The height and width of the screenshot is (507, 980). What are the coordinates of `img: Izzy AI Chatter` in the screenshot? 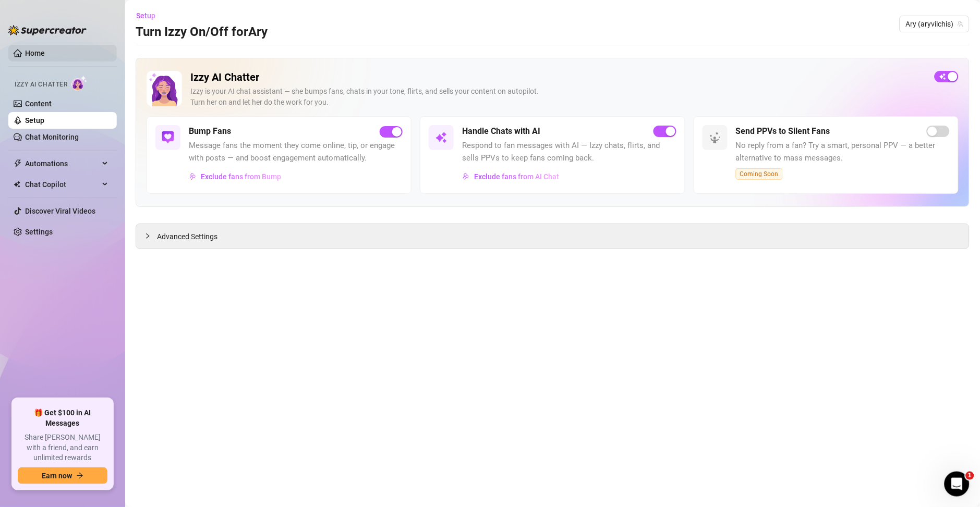 It's located at (164, 89).